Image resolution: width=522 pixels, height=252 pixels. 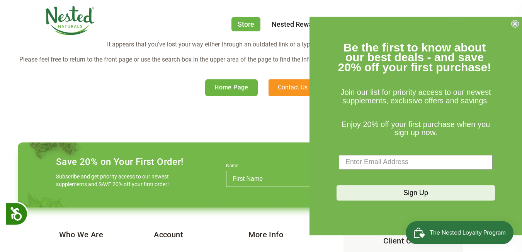 What do you see at coordinates (70, 20) in the screenshot?
I see `img: Nested Naturals` at bounding box center [70, 20].